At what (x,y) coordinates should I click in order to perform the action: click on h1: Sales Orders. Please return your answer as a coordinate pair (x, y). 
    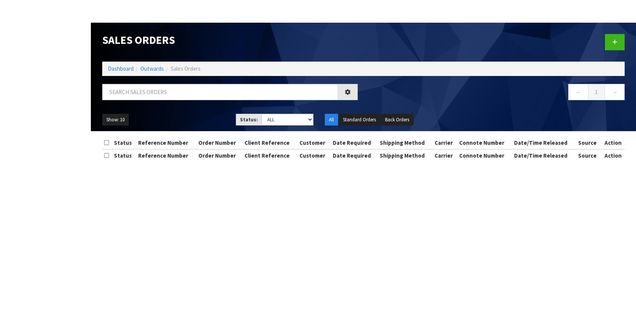
    Looking at the image, I should click on (230, 40).